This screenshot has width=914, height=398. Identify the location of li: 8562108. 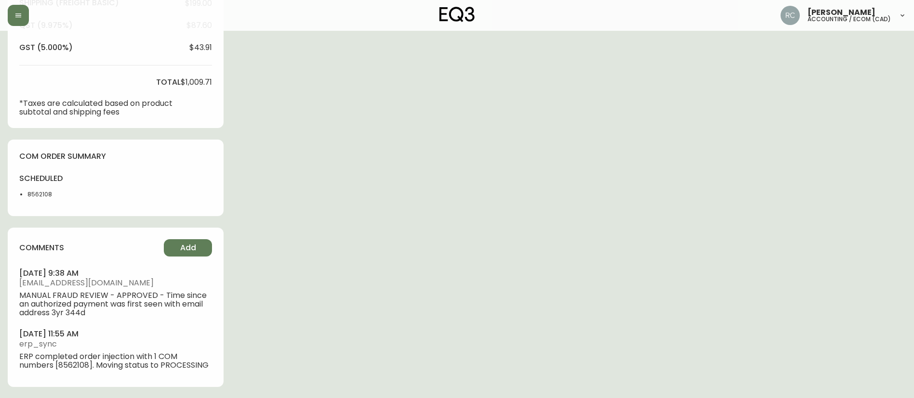
(52, 195).